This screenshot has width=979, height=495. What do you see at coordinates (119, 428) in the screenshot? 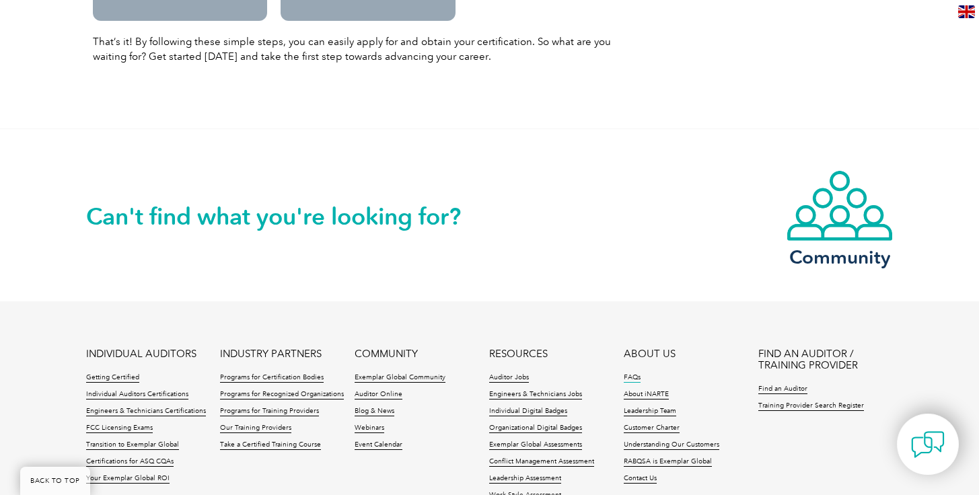
I see `a: FCC Licensing Exams` at bounding box center [119, 428].